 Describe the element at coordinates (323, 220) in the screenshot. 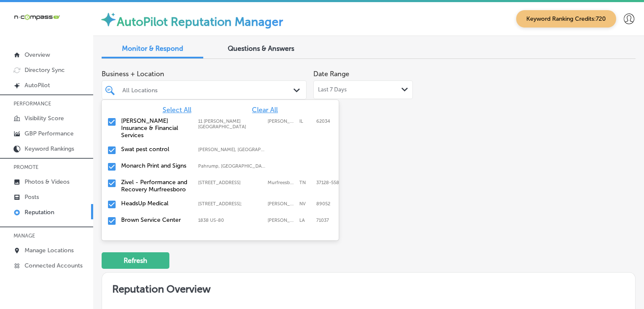

I see `label: 71037` at that location.